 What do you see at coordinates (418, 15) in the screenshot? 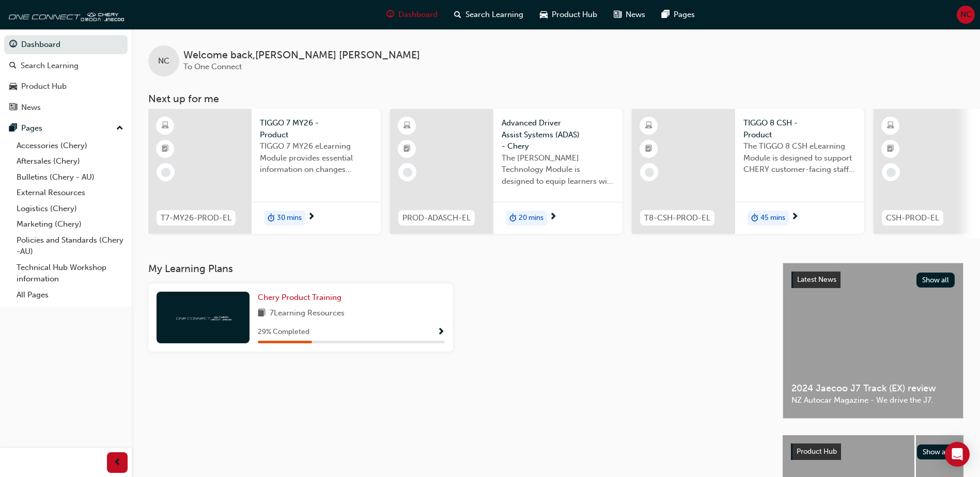
I see `span: Dashboard` at bounding box center [418, 15].